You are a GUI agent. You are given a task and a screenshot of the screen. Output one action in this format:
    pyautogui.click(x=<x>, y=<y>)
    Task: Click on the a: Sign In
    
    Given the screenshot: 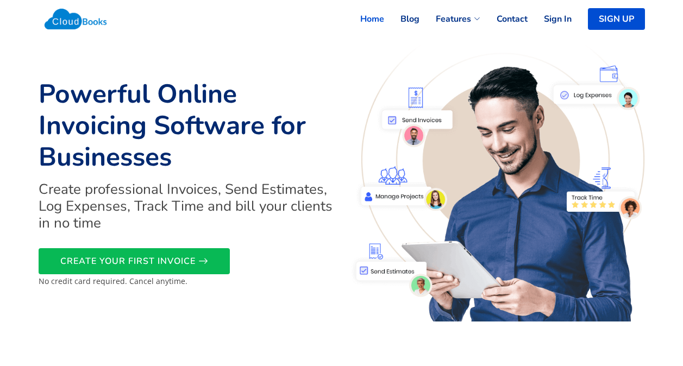 What is the action you would take?
    pyautogui.click(x=549, y=19)
    